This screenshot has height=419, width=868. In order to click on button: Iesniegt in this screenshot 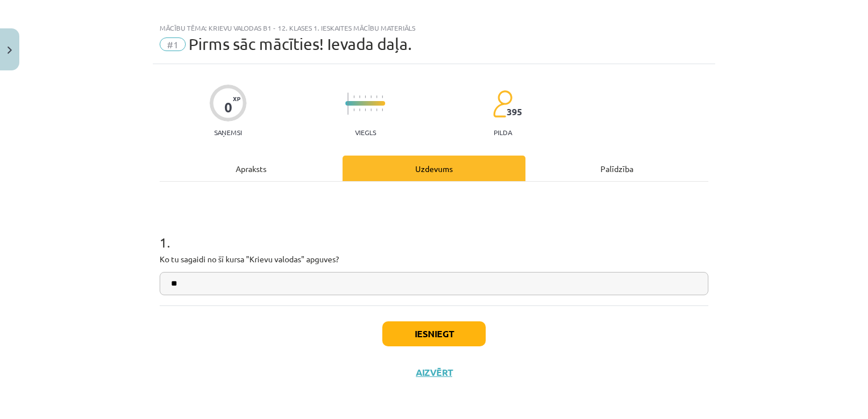, I will do `click(434, 334)`.